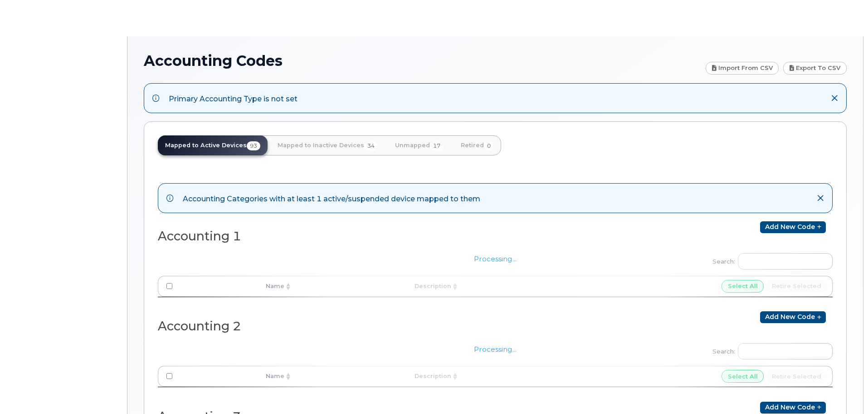 The image size is (868, 414). What do you see at coordinates (233, 98) in the screenshot?
I see `div: Primary Accounting Type is not set` at bounding box center [233, 98].